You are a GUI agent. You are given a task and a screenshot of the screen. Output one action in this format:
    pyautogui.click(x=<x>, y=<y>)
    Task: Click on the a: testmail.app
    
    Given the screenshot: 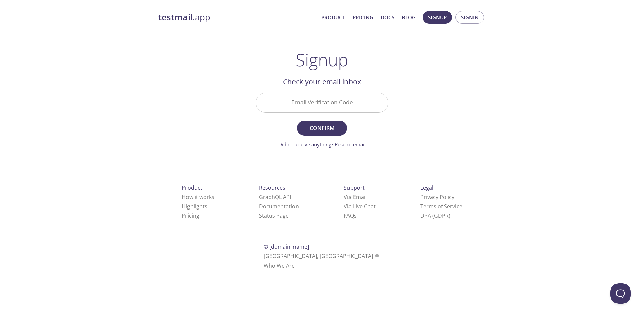 What is the action you would take?
    pyautogui.click(x=237, y=18)
    